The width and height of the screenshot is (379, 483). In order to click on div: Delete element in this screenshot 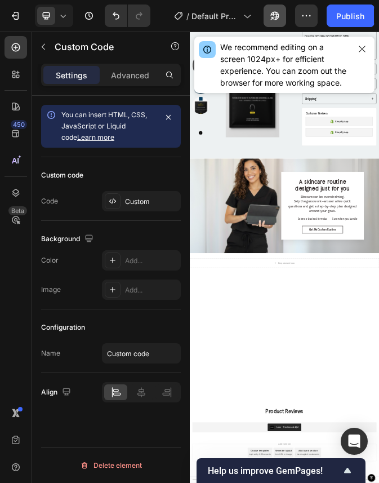, I will do `click(111, 466)`.